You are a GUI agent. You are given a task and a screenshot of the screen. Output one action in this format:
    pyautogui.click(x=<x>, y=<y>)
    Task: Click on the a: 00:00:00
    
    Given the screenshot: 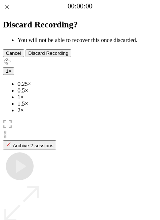 What is the action you would take?
    pyautogui.click(x=80, y=6)
    